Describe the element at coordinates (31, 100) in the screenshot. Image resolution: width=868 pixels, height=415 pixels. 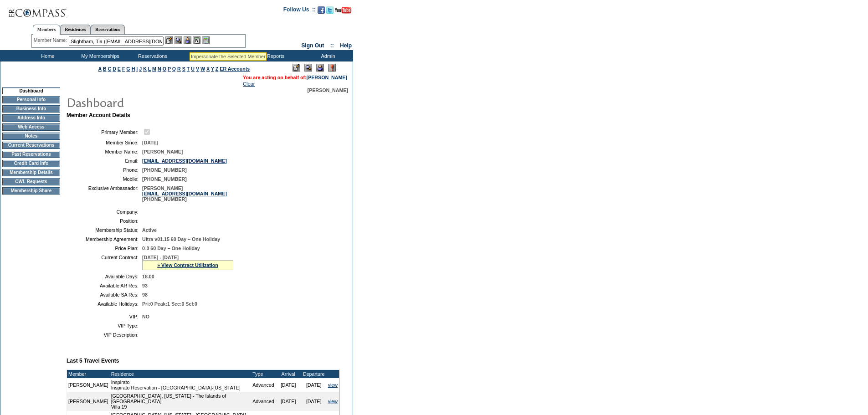
I see `td: Personal Info` at that location.